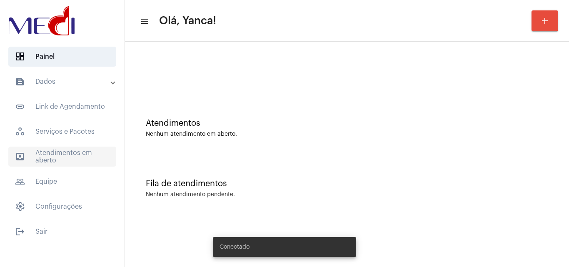 This screenshot has height=267, width=569. What do you see at coordinates (42, 21) in the screenshot?
I see `img: d3a1b5fa-500b-b90f-5a1c-719c20e9830b.png` at bounding box center [42, 21].